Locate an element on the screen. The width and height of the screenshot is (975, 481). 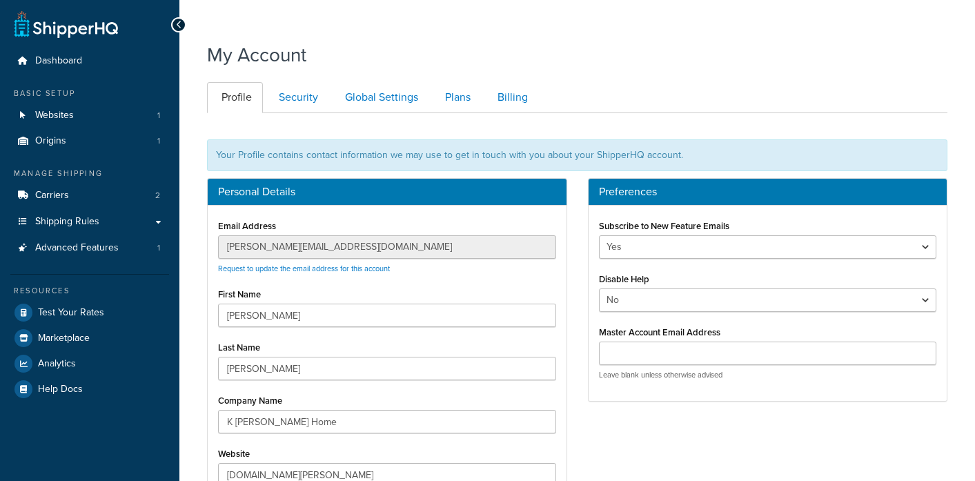
span: 2 is located at coordinates (157, 195).